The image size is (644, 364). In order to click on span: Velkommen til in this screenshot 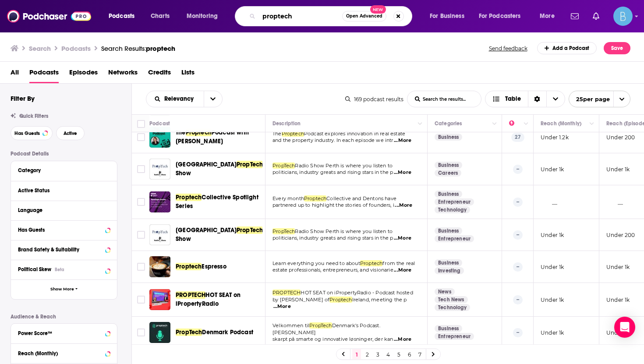, I will do `click(291, 326)`.